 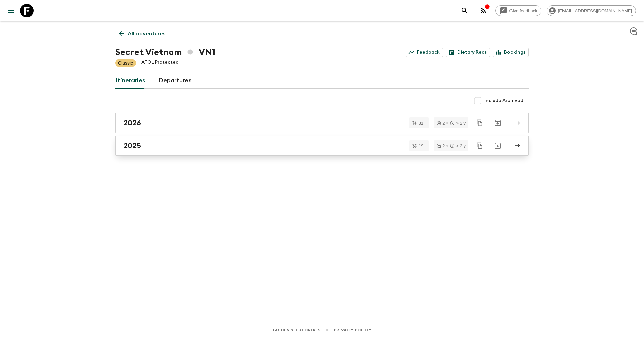 What do you see at coordinates (511, 52) in the screenshot?
I see `a: Bookings` at bounding box center [511, 52].